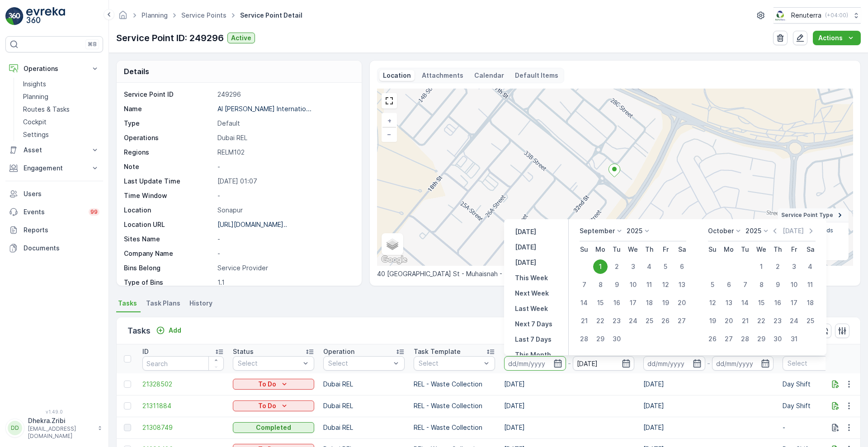 Image resolution: width=868 pixels, height=447 pixels. Describe the element at coordinates (633, 285) in the screenshot. I see `div: 10` at that location.